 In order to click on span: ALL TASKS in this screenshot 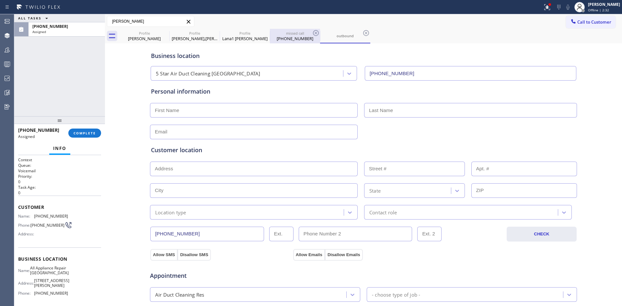, I will do `click(30, 18)`.